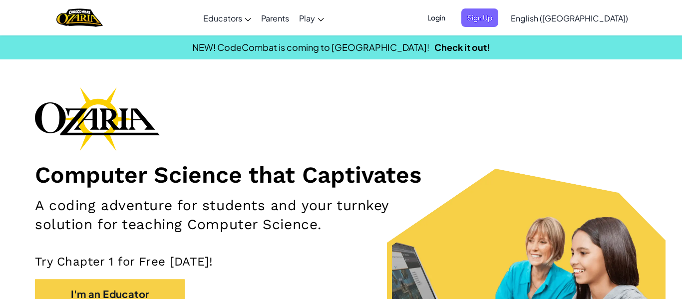 Image resolution: width=682 pixels, height=299 pixels. Describe the element at coordinates (436, 17) in the screenshot. I see `button: Login` at that location.